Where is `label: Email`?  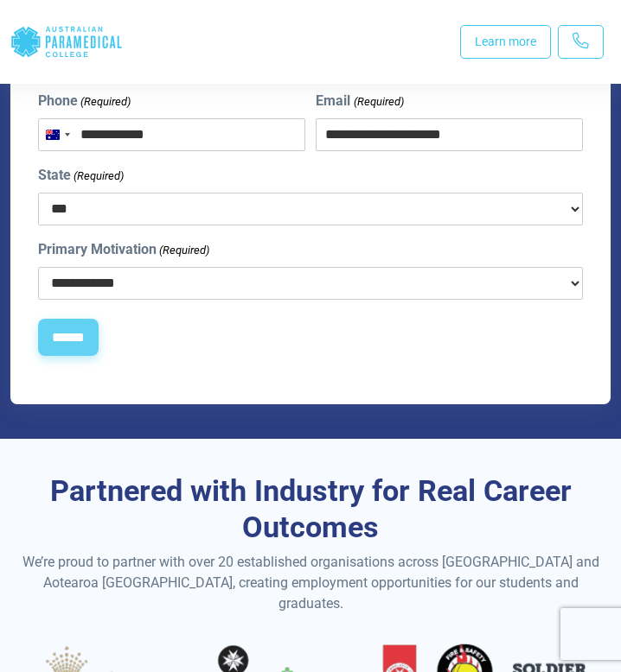
label: Email is located at coordinates (359, 101).